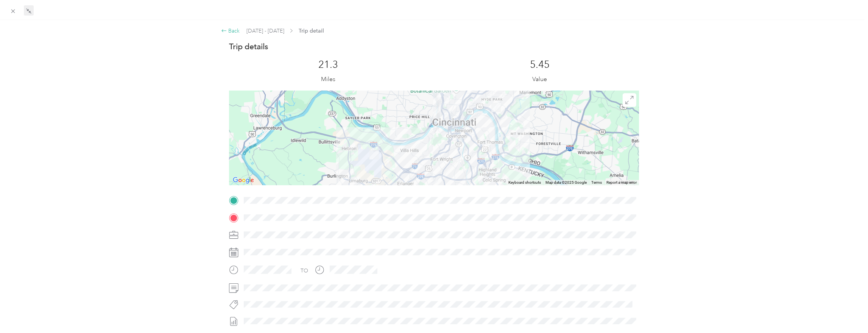  What do you see at coordinates (305, 270) in the screenshot?
I see `div: TO` at bounding box center [305, 270].